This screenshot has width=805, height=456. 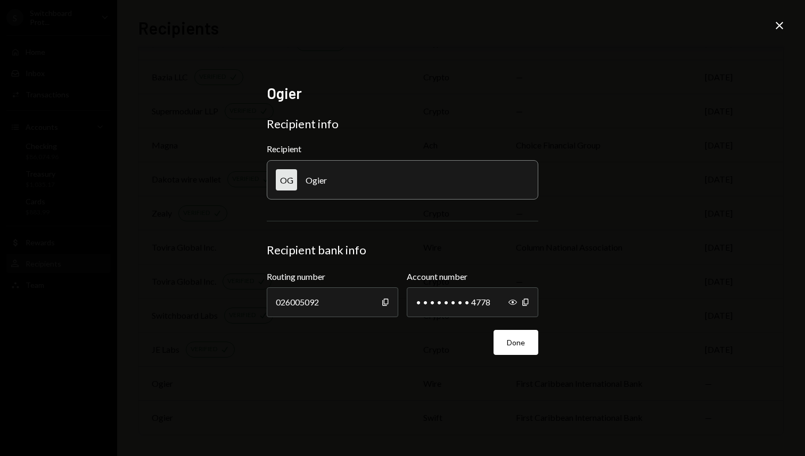 What do you see at coordinates (332, 302) in the screenshot?
I see `div: 026005092` at bounding box center [332, 302].